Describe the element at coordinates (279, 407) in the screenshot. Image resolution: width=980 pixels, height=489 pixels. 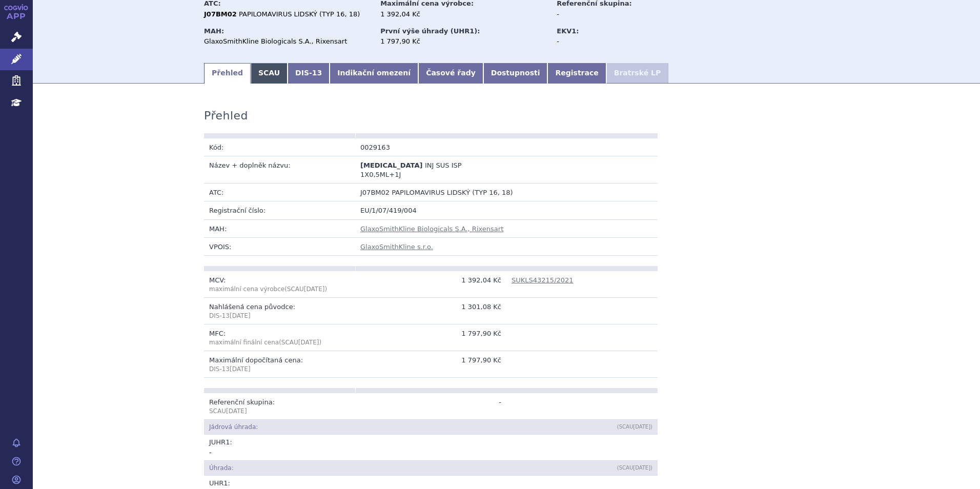
I see `td: Referenční skupina:` at that location.